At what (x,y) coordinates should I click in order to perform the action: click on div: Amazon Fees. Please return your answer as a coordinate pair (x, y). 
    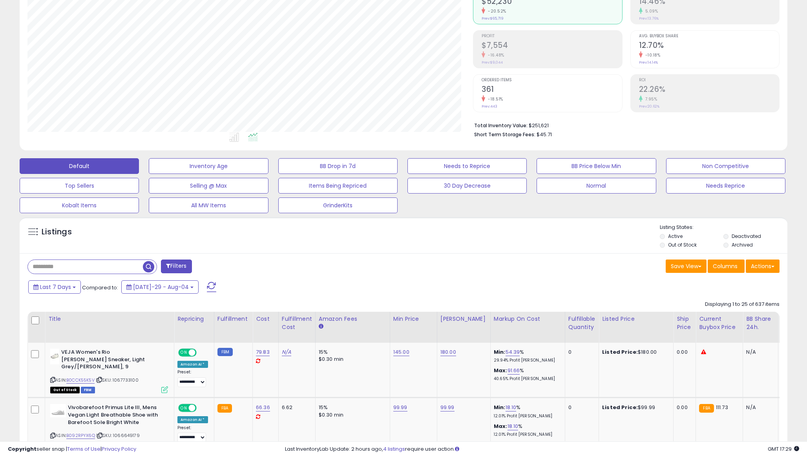
    Looking at the image, I should click on (352, 319).